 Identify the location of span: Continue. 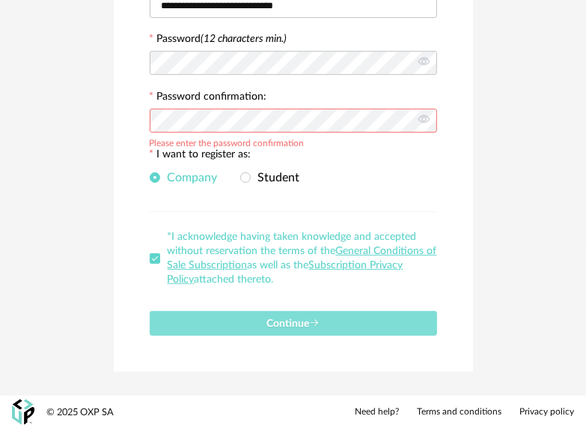
(293, 323).